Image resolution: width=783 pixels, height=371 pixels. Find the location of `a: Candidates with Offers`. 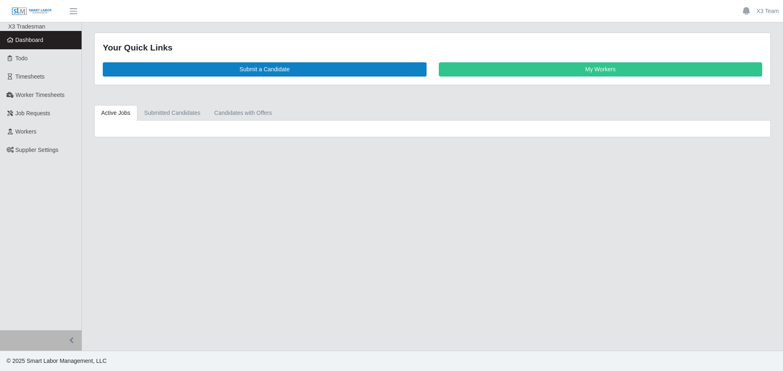

a: Candidates with Offers is located at coordinates (243, 113).